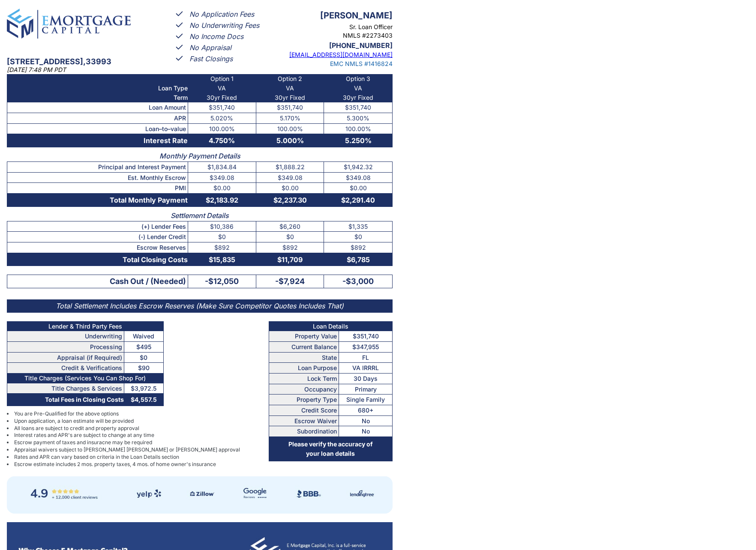  Describe the element at coordinates (303, 432) in the screenshot. I see `th: Subordination` at that location.